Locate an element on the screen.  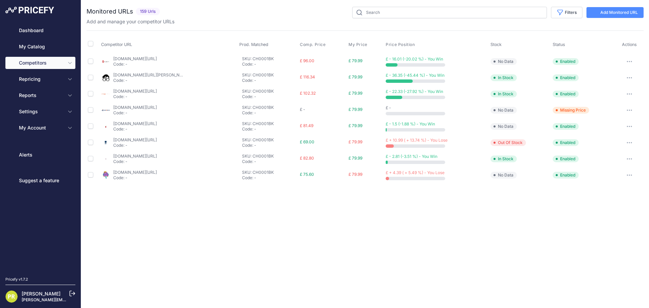
button: Settings is located at coordinates (40, 111).